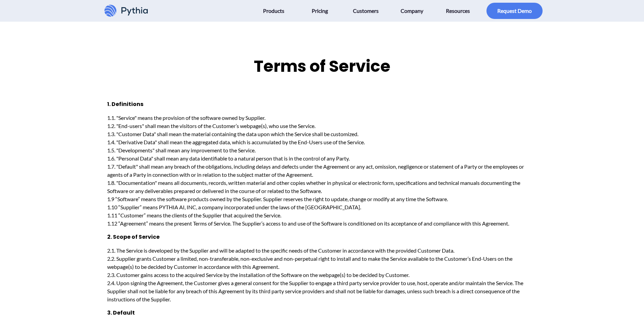  What do you see at coordinates (322, 150) in the screenshot?
I see `div: 1.5. "Developments" shall mean any improvement to the Service.` at bounding box center [322, 150].